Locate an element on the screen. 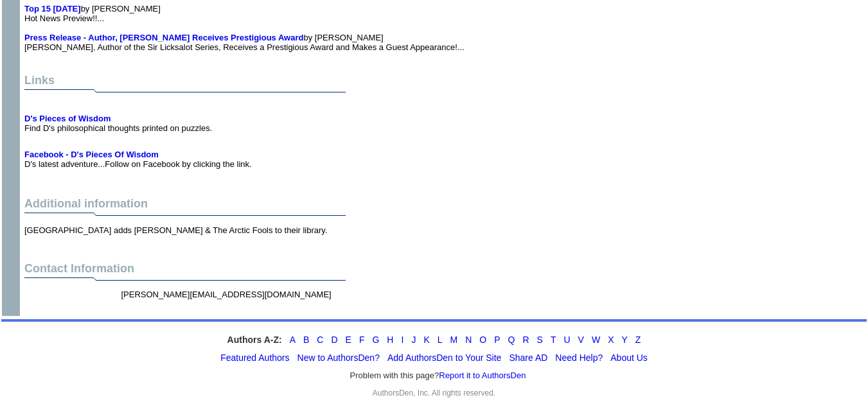 The width and height of the screenshot is (868, 402). a: N is located at coordinates (468, 340).